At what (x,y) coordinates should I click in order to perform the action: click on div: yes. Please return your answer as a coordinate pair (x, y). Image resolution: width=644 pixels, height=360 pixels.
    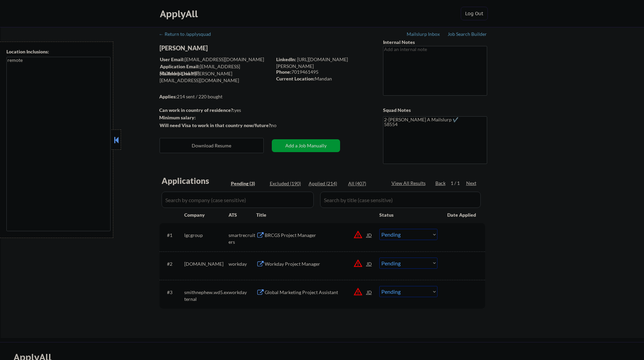
    Looking at the image, I should click on (214, 110).